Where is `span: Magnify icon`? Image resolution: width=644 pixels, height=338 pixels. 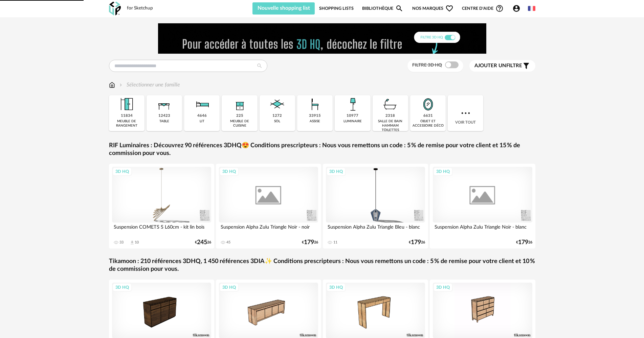
span: Magnify icon is located at coordinates (399, 9).